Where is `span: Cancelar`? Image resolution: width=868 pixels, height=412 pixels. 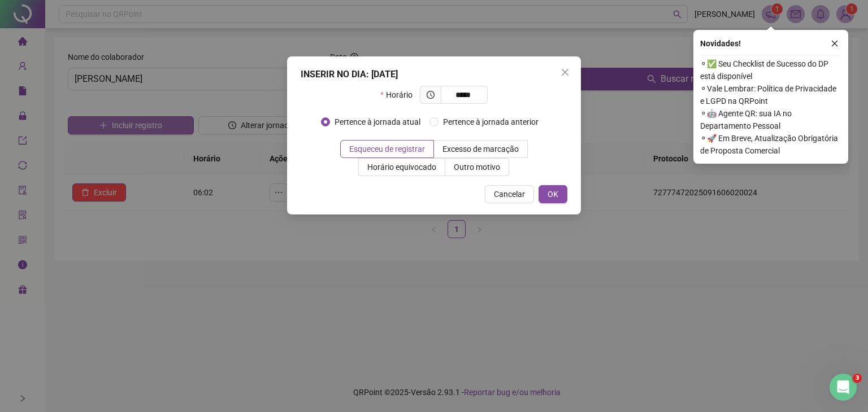
span: Cancelar is located at coordinates (509, 194).